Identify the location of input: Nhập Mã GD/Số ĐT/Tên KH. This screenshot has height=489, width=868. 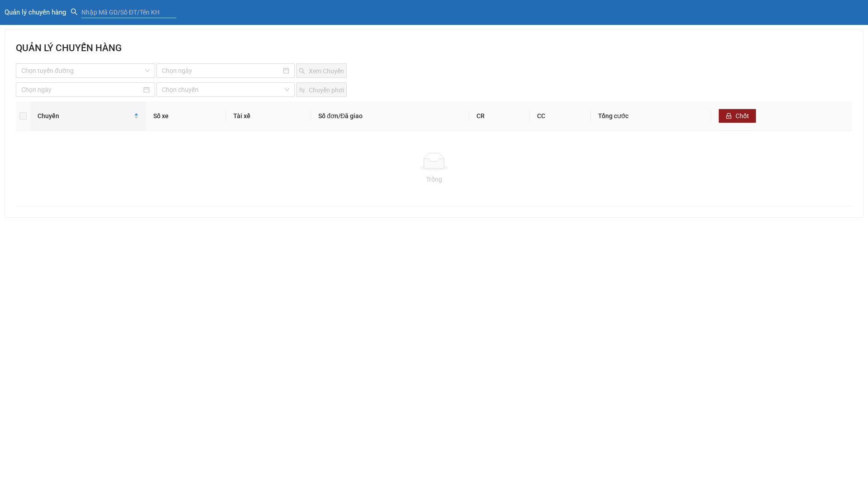
(129, 12).